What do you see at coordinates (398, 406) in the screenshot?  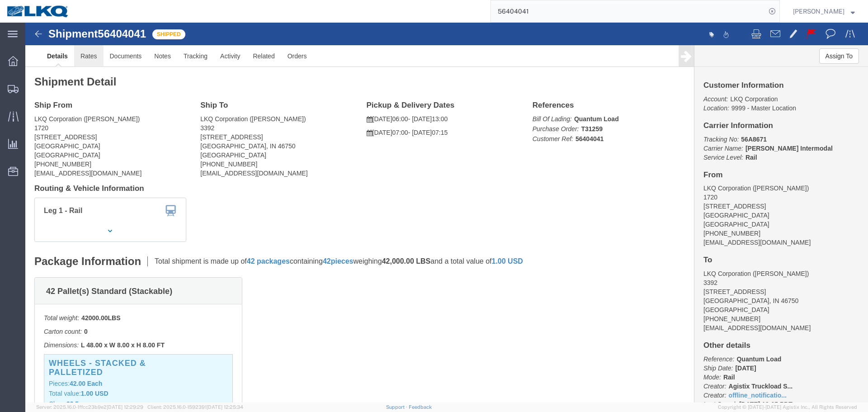 I see `a: Support` at bounding box center [398, 406].